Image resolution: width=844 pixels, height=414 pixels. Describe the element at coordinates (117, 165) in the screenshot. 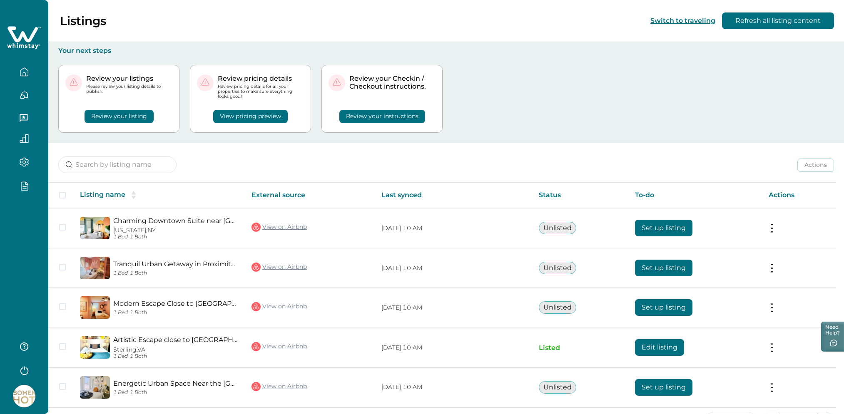

I see `input: Search by listing name` at that location.